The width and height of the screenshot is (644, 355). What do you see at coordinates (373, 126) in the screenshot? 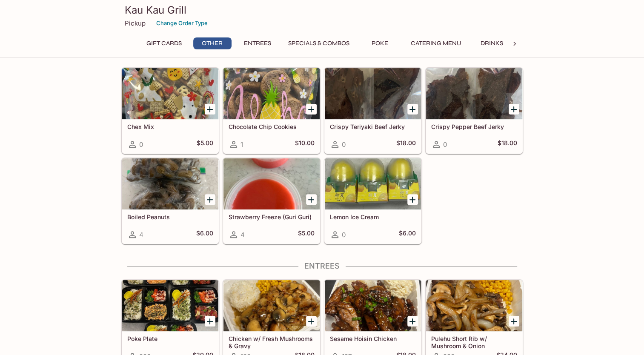
I see `h5: Crispy Teriyaki Beef Jerky` at bounding box center [373, 126].